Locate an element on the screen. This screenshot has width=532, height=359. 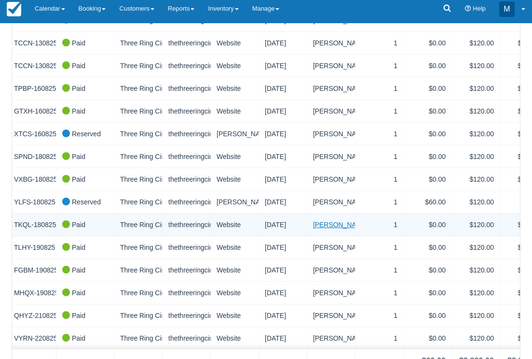
img: checkfront-main-nav-mini-logo.png is located at coordinates (14, 9).